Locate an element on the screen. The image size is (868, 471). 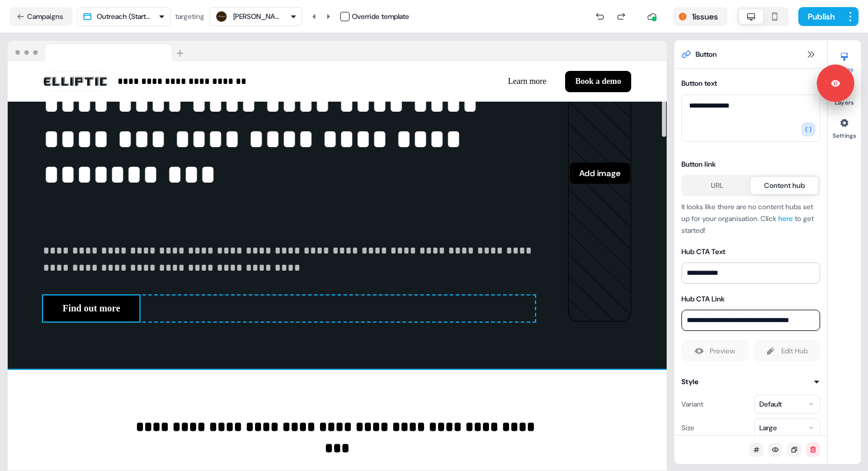
button: Find out more is located at coordinates (91, 309).